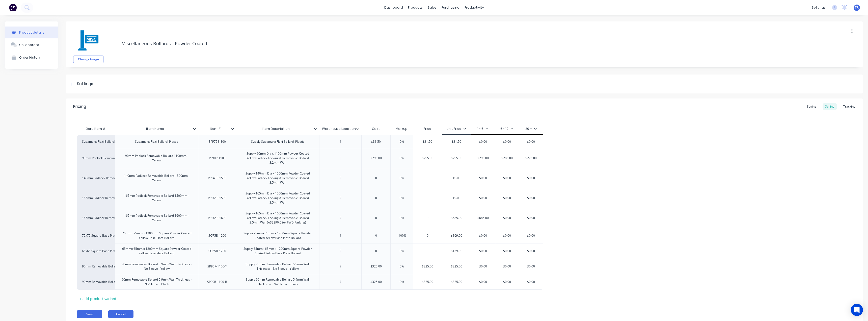 The width and height of the screenshot is (868, 321). I want to click on div: PL140R-1500, so click(217, 178).